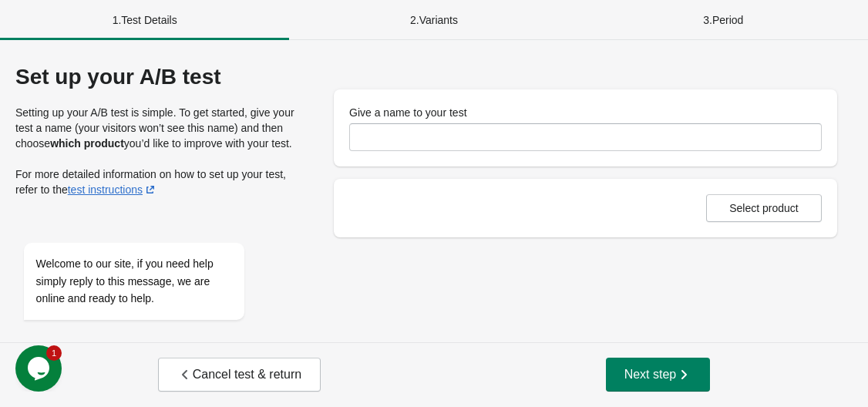 This screenshot has width=868, height=407. What do you see at coordinates (139, 178) in the screenshot?
I see `div: Welcome to our site, if you need help simply reply to this message, we are online and ready to help.` at bounding box center [139, 178].